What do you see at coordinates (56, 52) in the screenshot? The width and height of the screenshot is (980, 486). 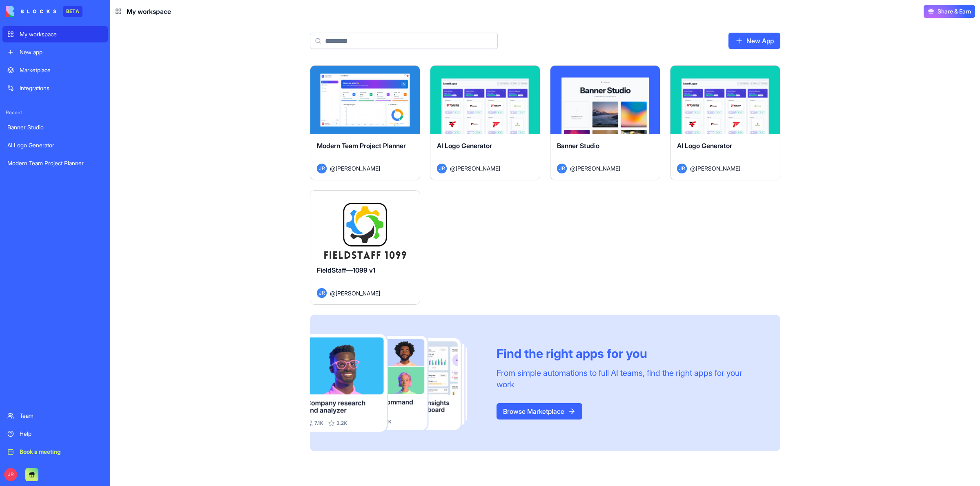 I see `a: New app` at bounding box center [56, 52].